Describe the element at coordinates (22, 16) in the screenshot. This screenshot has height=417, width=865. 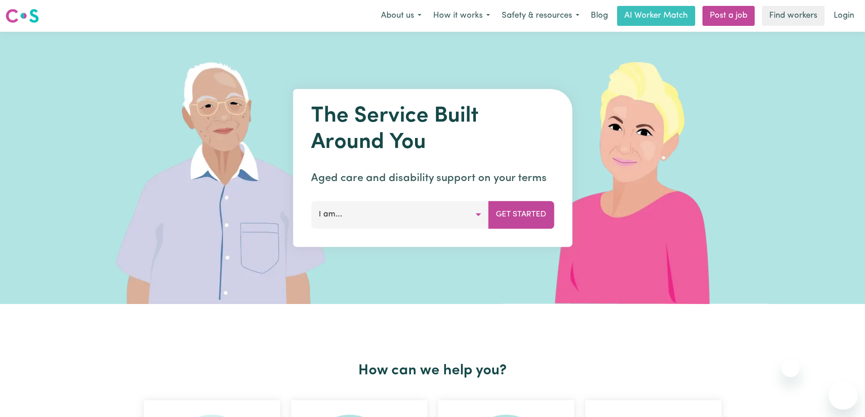
I see `img: Careseekers logo` at that location.